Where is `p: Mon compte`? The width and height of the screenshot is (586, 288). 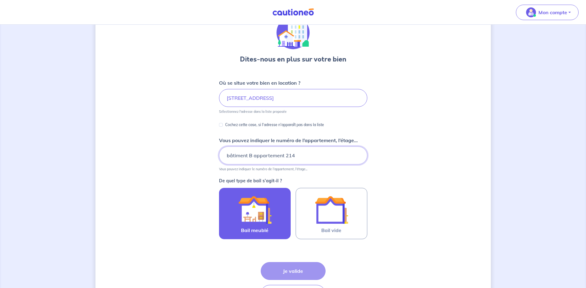 p: Mon compte is located at coordinates (553, 12).